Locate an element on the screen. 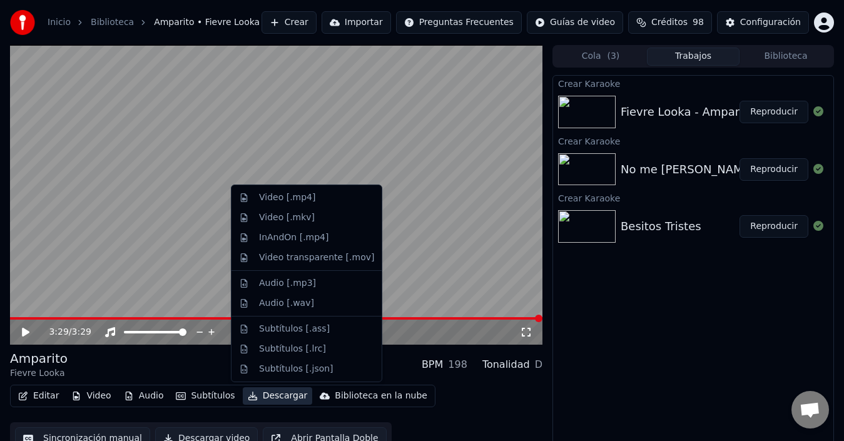 The width and height of the screenshot is (844, 441). span: Créditos is located at coordinates (669, 23).